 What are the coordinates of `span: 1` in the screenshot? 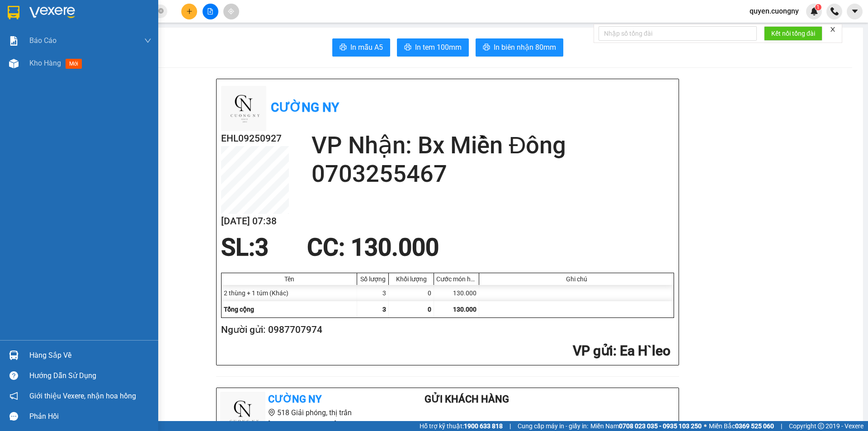 It's located at (817, 7).